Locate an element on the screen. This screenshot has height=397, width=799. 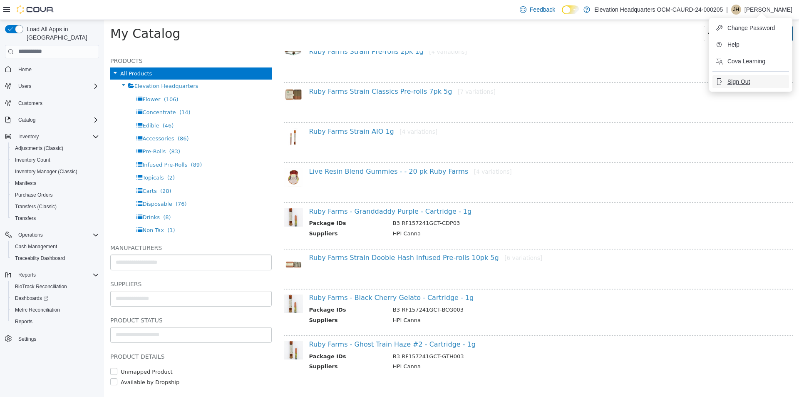
span: Edible is located at coordinates (47, 105).